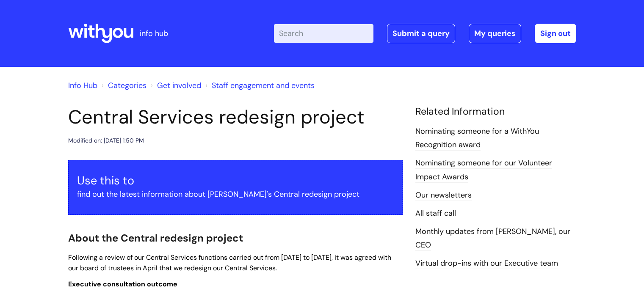  I want to click on input: Search, so click(323, 33).